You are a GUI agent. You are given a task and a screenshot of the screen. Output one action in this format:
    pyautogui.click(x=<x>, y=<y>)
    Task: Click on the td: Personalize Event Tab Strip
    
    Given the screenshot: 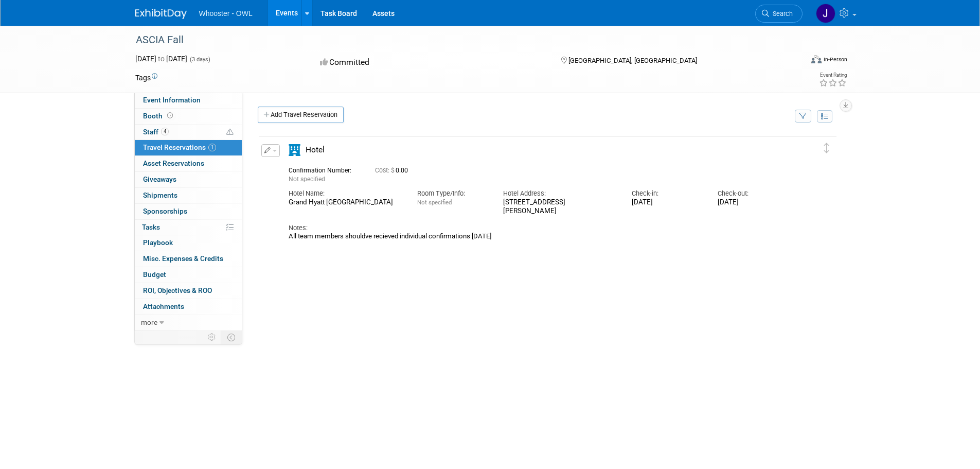 What is the action you would take?
    pyautogui.click(x=212, y=338)
    